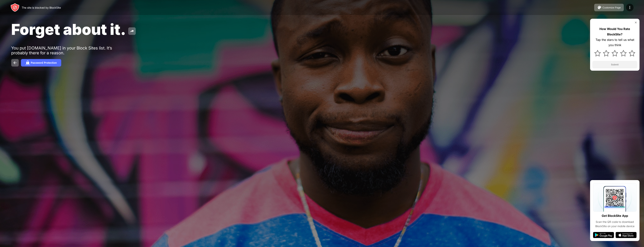 The image size is (644, 247). Describe the element at coordinates (630, 8) in the screenshot. I see `img: menu-icon.svg` at that location.